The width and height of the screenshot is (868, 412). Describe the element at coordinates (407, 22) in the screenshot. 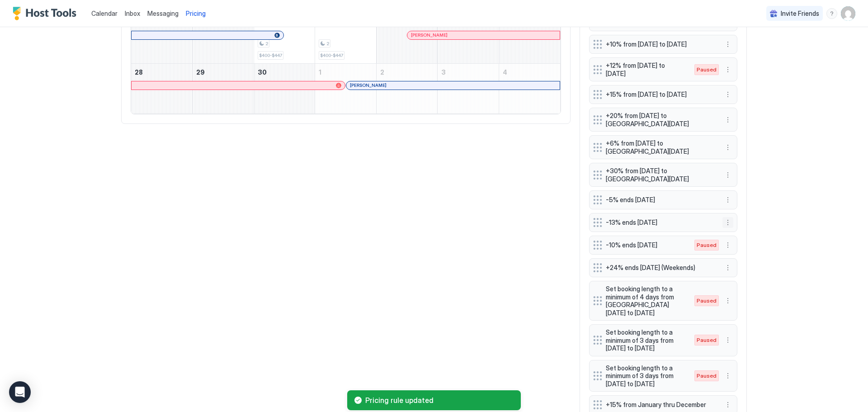

I see `a: September 25, 2025` at that location.